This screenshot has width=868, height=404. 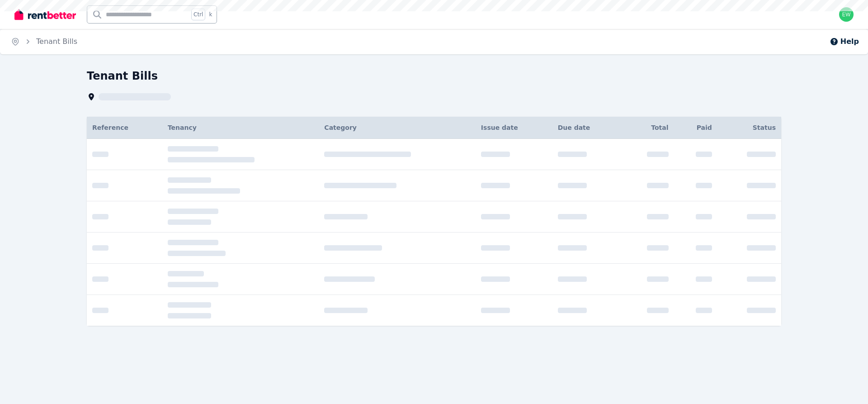 I want to click on th: Tenancy, so click(x=241, y=127).